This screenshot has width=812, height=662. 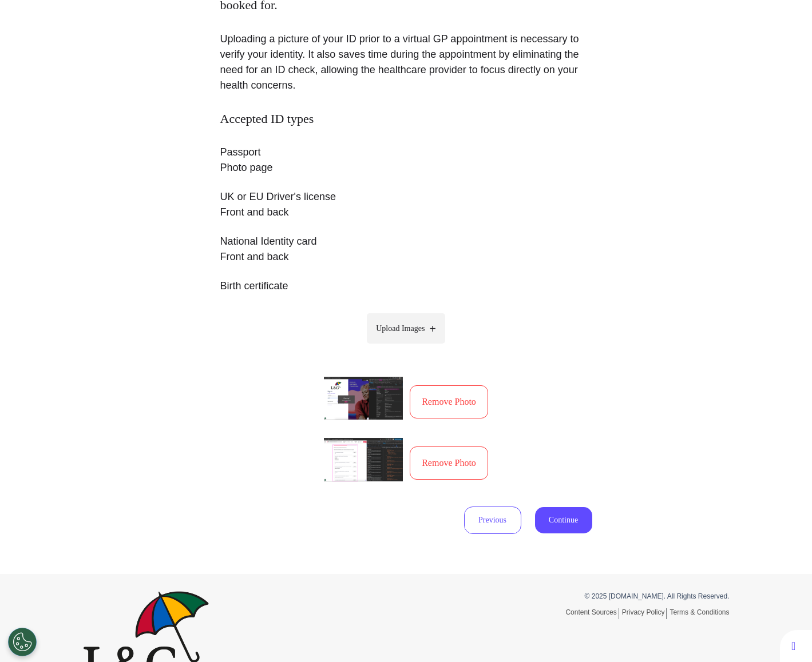 I want to click on img: Preview 2, so click(x=363, y=459).